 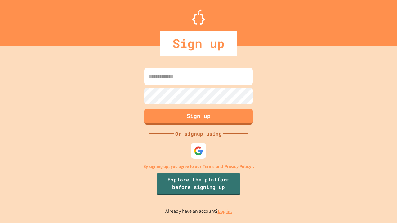 What do you see at coordinates (238, 167) in the screenshot?
I see `a: Privacy Policy` at bounding box center [238, 167].